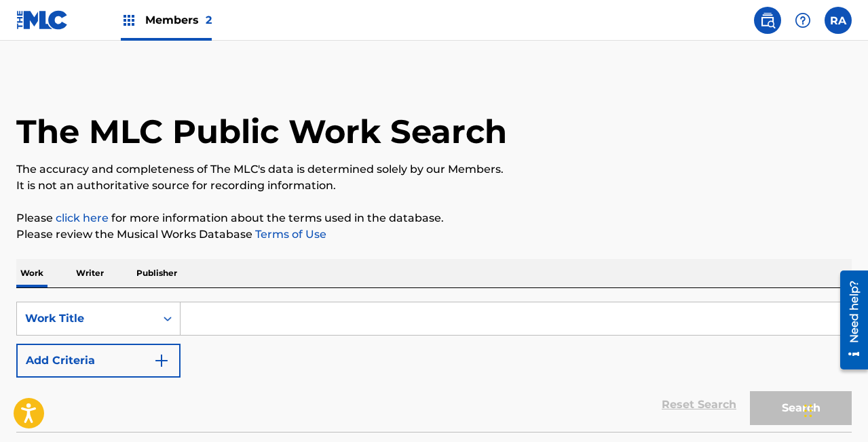 The width and height of the screenshot is (868, 442). I want to click on img: Top Rightsholders, so click(129, 20).